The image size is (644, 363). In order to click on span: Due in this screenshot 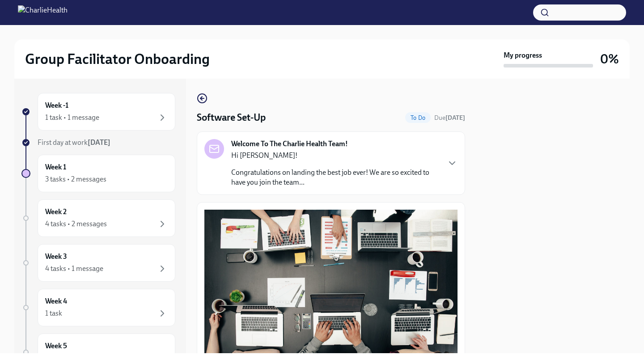, I will do `click(450, 117)`.